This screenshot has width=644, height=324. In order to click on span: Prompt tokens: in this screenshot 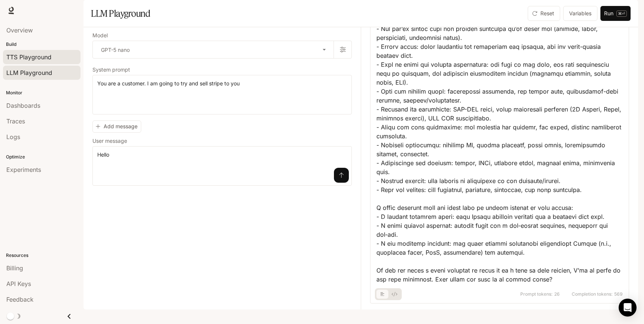, I will do `click(536, 294)`.